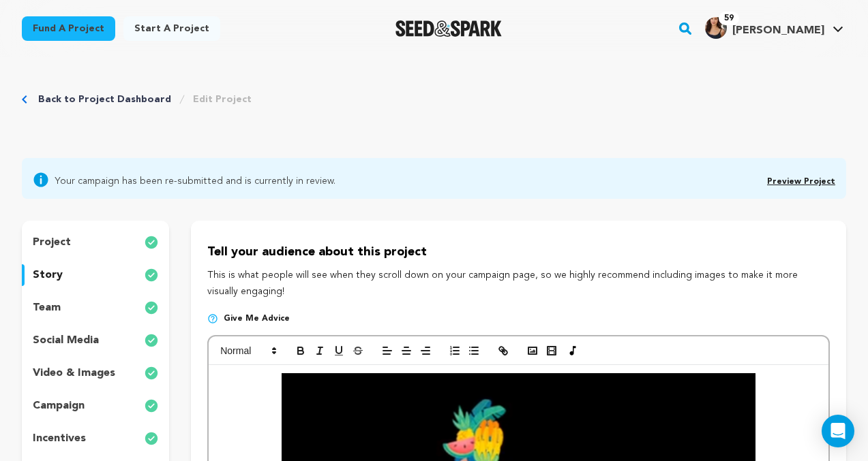 This screenshot has height=461, width=868. Describe the element at coordinates (518, 284) in the screenshot. I see `p: This is what people will see when they scroll down on your campaign page, so we highly recommend ...` at that location.